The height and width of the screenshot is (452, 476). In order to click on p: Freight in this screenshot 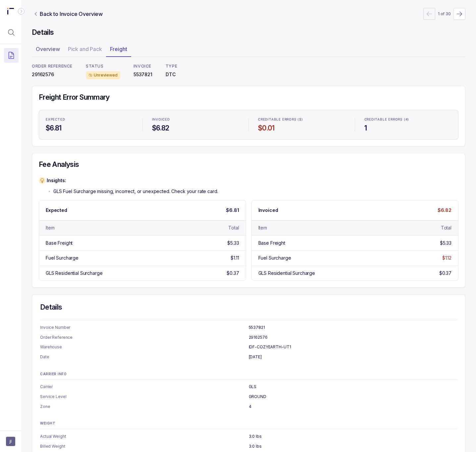, I will do `click(119, 49)`.